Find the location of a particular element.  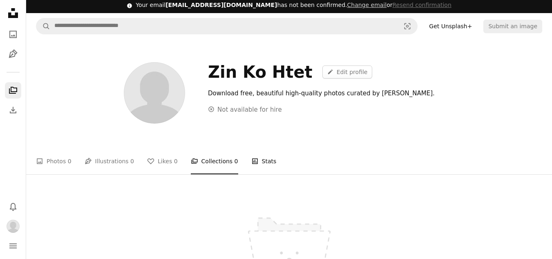

a: Home — Unsplash is located at coordinates (13, 14).